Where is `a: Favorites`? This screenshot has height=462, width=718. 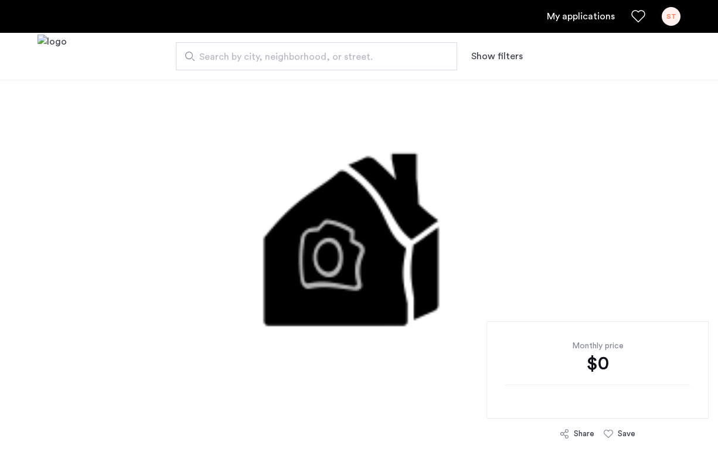
a: Favorites is located at coordinates (638, 16).